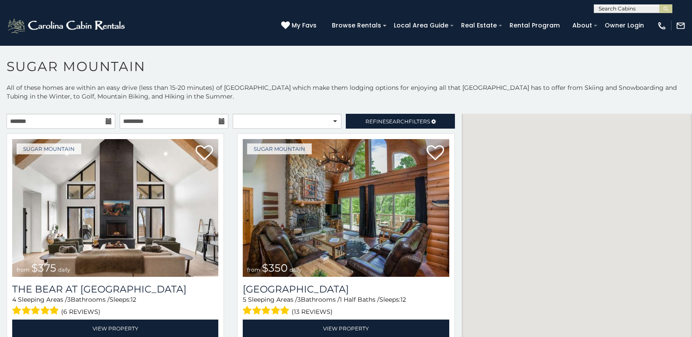 This screenshot has width=692, height=337. What do you see at coordinates (346, 208) in the screenshot?
I see `a: from $350 daily` at bounding box center [346, 208].